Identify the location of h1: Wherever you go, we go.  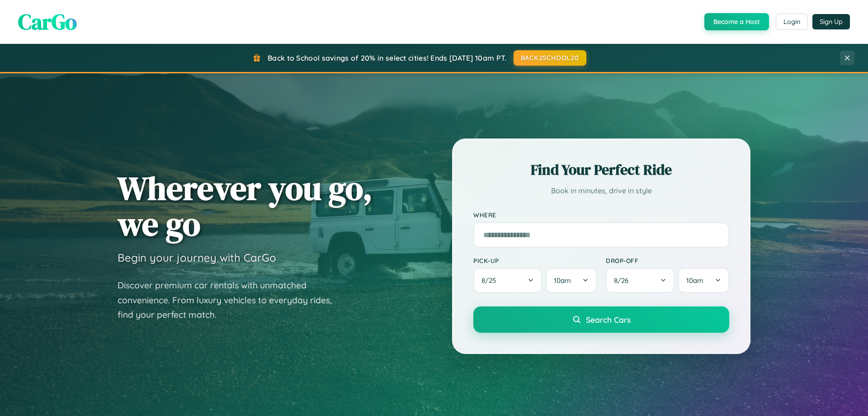
(246, 206).